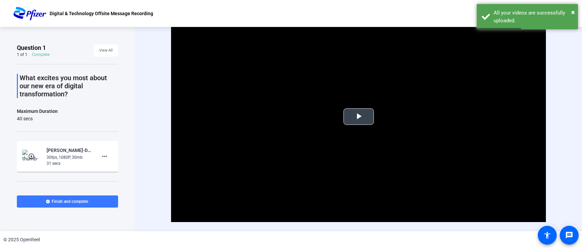 The width and height of the screenshot is (582, 248). I want to click on span: View All, so click(106, 51).